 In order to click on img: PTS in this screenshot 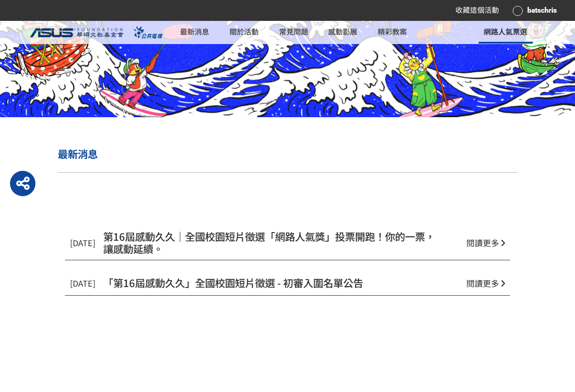, I will do `click(149, 32)`.